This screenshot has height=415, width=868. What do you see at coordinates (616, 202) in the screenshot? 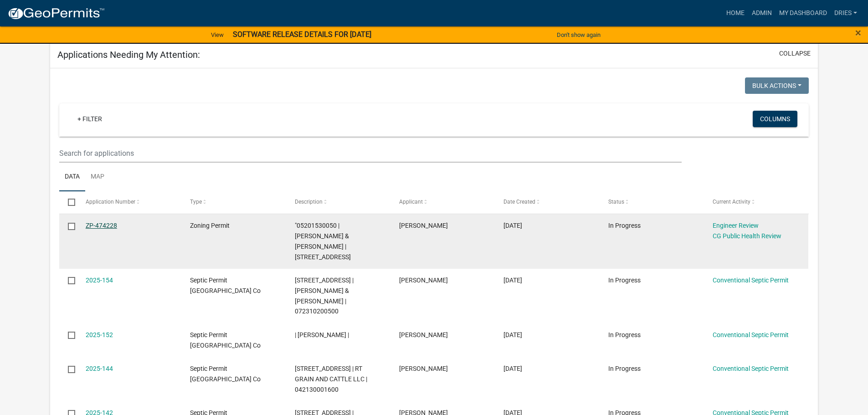
I see `span: Status` at bounding box center [616, 202].